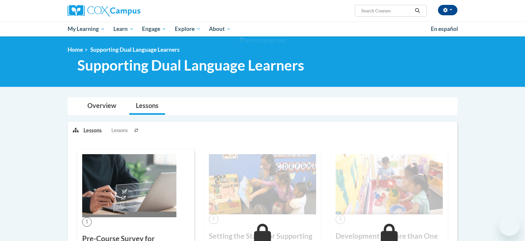  I want to click on a: My Learning, so click(86, 29).